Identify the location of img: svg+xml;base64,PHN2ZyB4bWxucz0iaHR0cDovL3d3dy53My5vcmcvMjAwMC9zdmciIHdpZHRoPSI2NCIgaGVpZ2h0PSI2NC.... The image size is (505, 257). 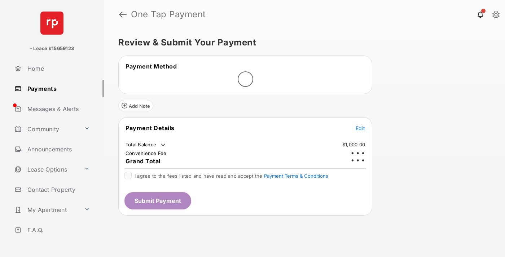
(52, 23).